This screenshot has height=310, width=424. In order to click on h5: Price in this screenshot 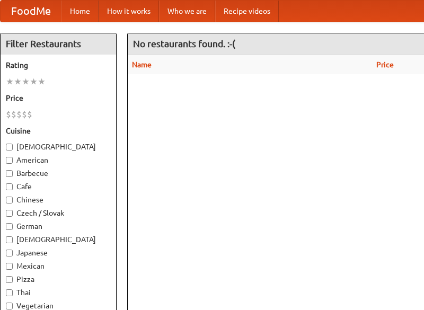, I will do `click(58, 98)`.